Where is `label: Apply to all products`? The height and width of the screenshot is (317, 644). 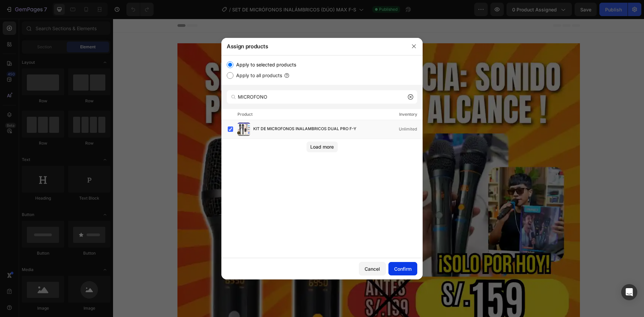
label: Apply to all products is located at coordinates (258, 75).